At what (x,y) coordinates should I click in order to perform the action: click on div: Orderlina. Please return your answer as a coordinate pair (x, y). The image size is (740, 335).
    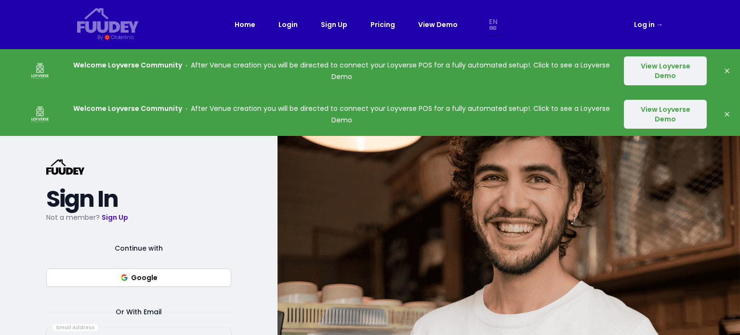
    Looking at the image, I should click on (122, 37).